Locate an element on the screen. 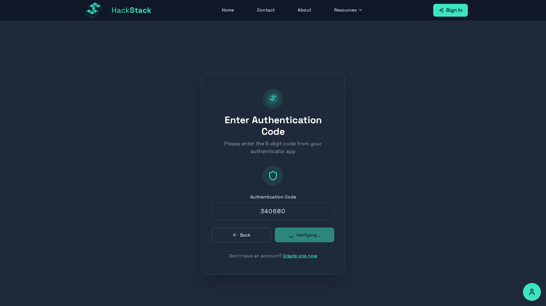 The height and width of the screenshot is (306, 546). a: About is located at coordinates (304, 10).